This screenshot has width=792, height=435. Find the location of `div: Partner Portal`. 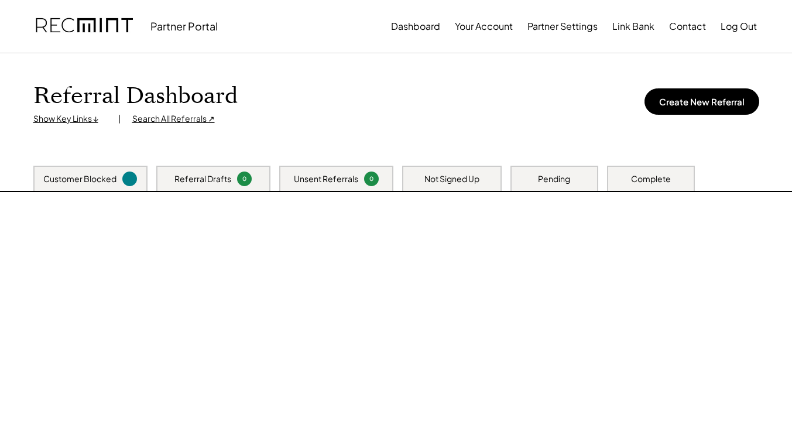

div: Partner Portal is located at coordinates (184, 26).